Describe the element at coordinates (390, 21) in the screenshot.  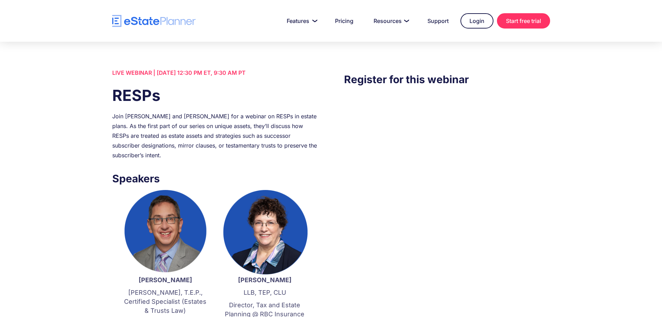
I see `a: Resources` at that location.